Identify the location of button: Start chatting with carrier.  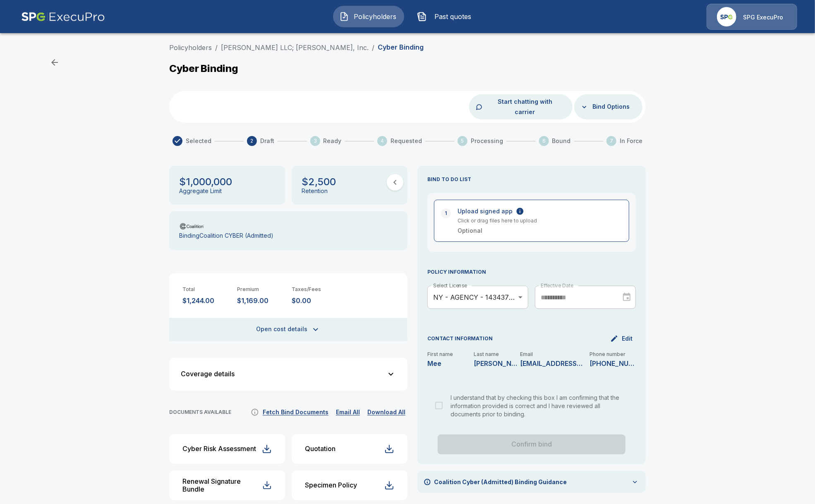
(524, 107).